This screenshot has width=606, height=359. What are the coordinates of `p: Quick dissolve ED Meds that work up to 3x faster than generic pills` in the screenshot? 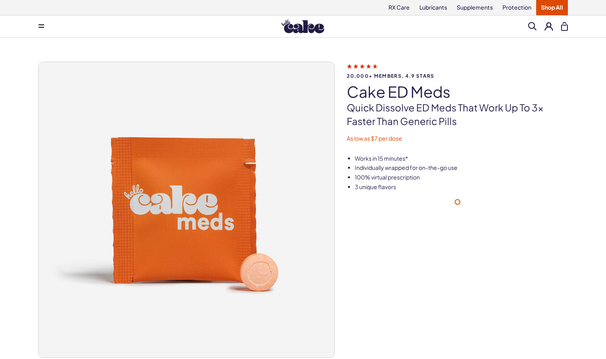 It's located at (457, 114).